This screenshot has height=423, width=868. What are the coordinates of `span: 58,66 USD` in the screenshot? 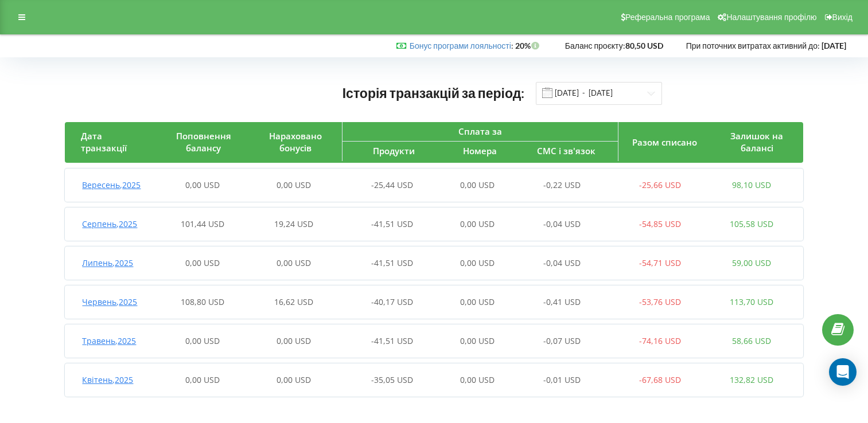 It's located at (752, 341).